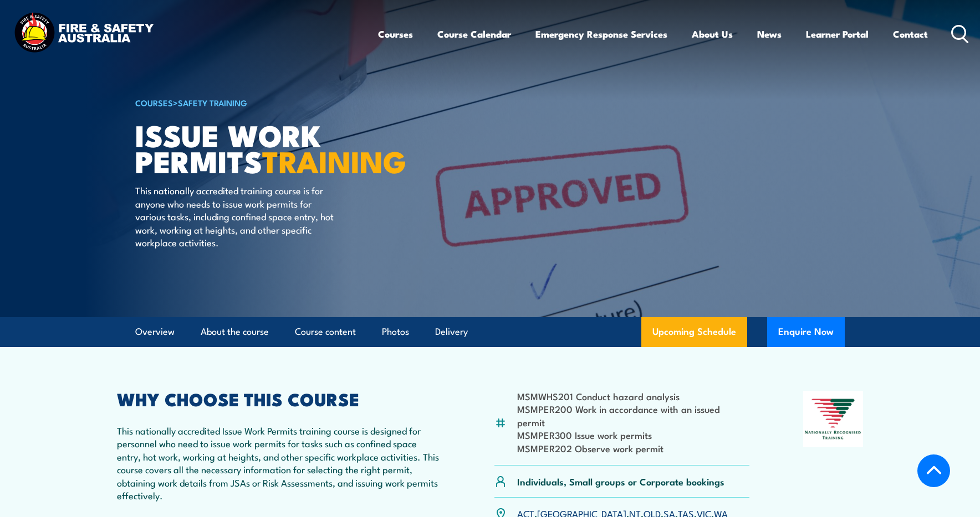  I want to click on a: Course Calendar, so click(474, 34).